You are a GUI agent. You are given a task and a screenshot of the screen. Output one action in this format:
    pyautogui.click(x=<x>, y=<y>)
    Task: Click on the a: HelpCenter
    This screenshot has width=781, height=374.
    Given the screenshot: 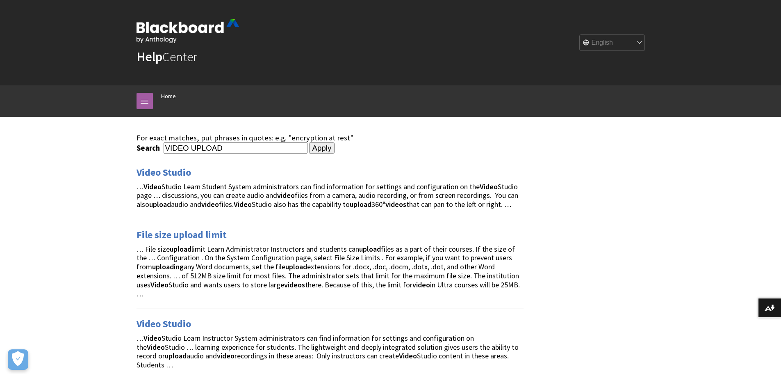 What is the action you would take?
    pyautogui.click(x=167, y=57)
    